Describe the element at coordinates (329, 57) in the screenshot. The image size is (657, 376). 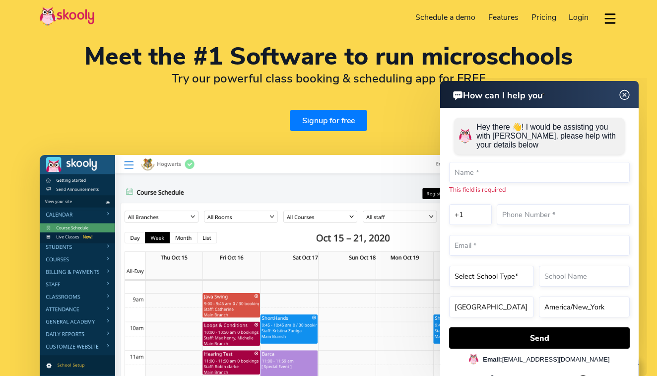
I see `h1: Meet the #1 Software to run microschools` at that location.